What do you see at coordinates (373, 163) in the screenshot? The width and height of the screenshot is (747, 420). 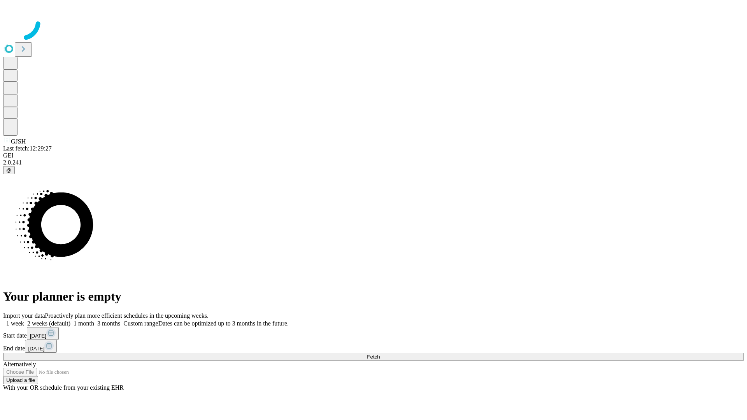 I see `div: 2.0.241` at bounding box center [373, 163].